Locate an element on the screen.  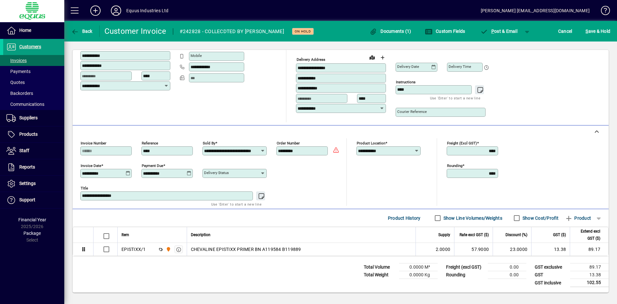
button: Cancel is located at coordinates (565, 31).